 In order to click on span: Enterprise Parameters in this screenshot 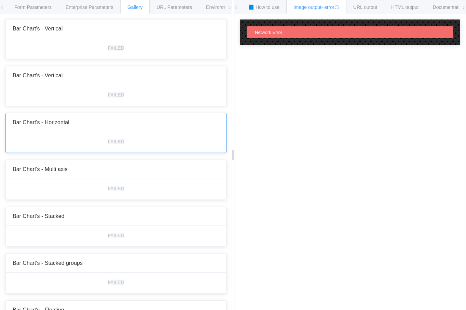, I will do `click(90, 7)`.